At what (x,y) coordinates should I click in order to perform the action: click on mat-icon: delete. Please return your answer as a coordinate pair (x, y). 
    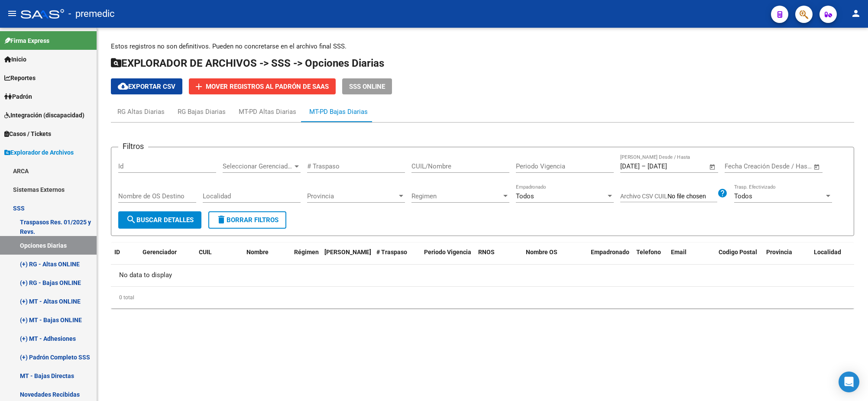
    Looking at the image, I should click on (221, 219).